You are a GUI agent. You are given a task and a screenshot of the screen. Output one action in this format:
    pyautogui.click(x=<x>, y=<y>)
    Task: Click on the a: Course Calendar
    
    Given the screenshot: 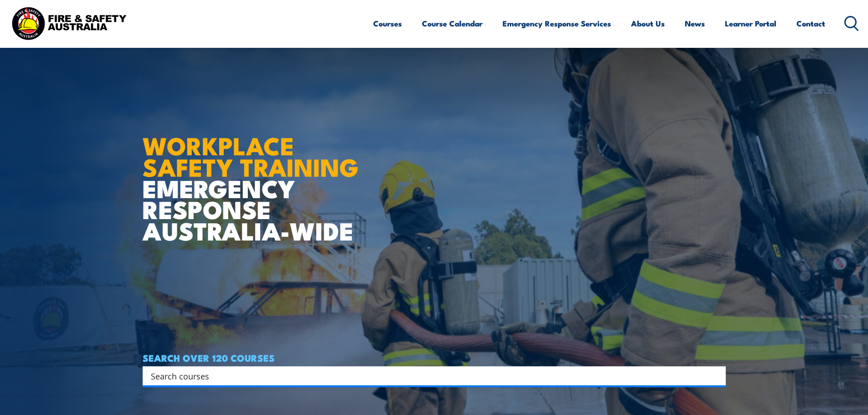 What is the action you would take?
    pyautogui.click(x=452, y=23)
    